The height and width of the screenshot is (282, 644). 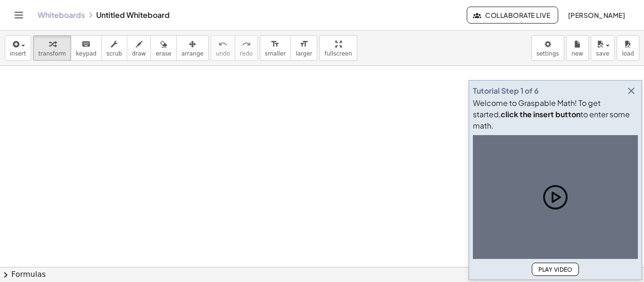 I want to click on button: keyboardkeypad, so click(x=86, y=48).